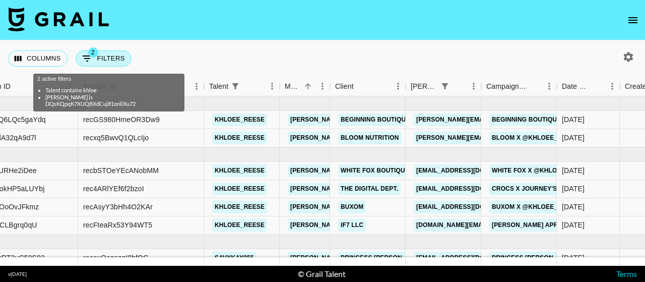 Image resolution: width=645 pixels, height=282 pixels. What do you see at coordinates (117, 225) in the screenshot?
I see `div: recFteaRx53Y94WT5` at bounding box center [117, 225].